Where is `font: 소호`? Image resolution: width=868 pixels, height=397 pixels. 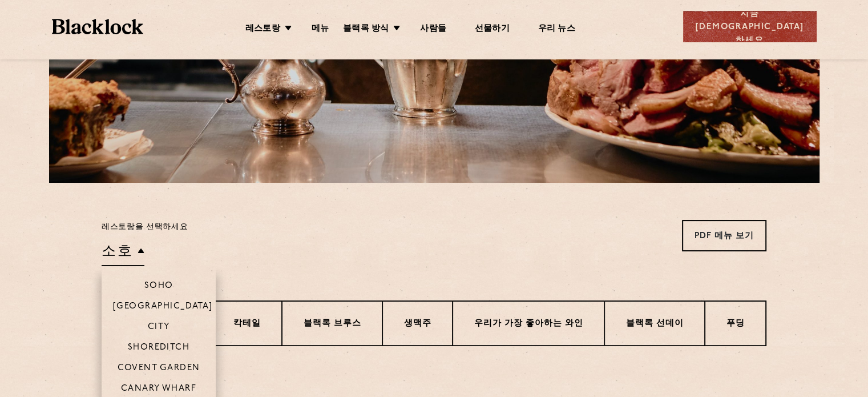 font: 소호 is located at coordinates (117, 250).